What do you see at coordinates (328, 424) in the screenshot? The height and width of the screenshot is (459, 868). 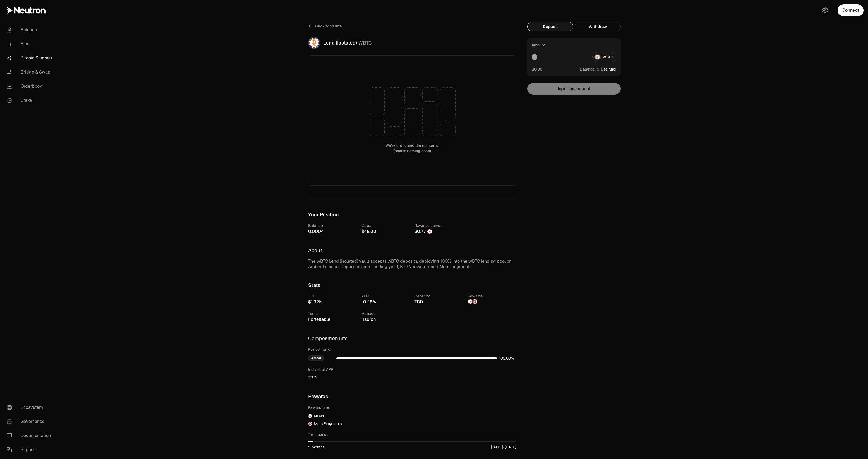 I see `span: Mars Fragments` at bounding box center [328, 424].